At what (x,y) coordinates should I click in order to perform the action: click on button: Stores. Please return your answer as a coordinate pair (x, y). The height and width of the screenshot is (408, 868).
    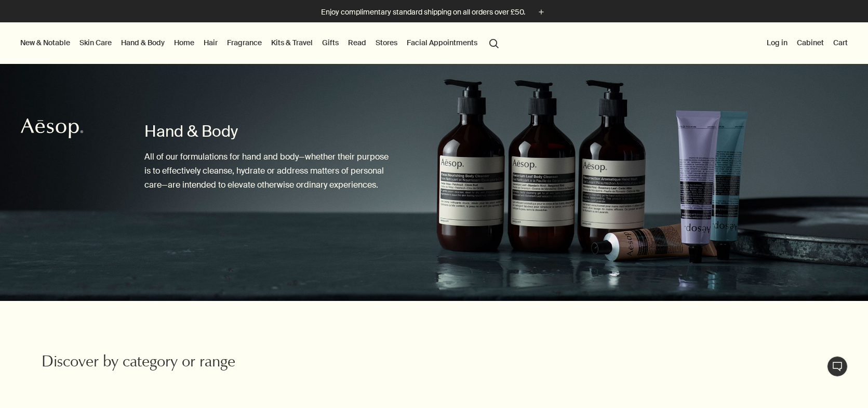
    Looking at the image, I should click on (387, 42).